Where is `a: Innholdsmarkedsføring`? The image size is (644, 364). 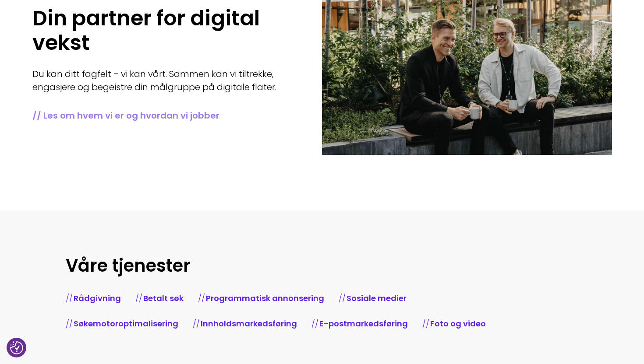
a: Innholdsmarkedsføring is located at coordinates (249, 323).